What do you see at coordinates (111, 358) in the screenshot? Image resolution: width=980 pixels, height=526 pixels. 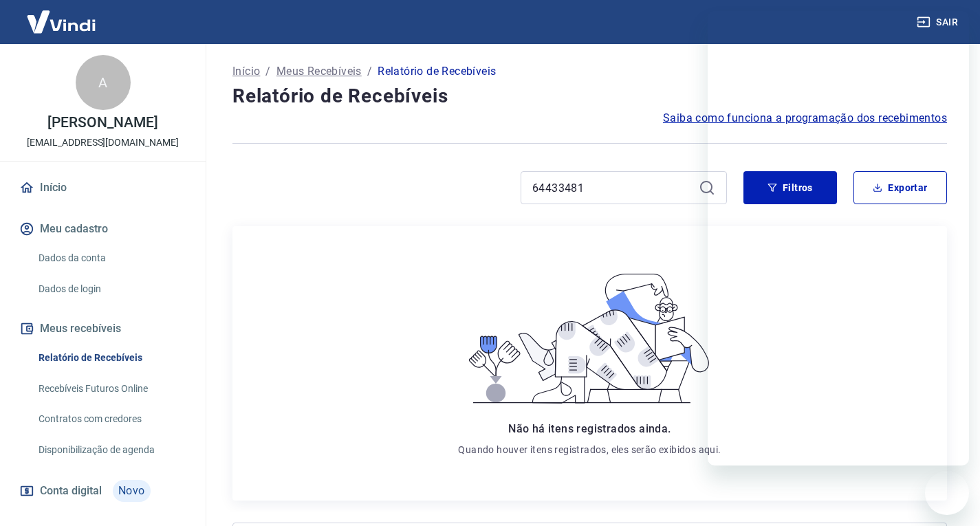 I see `a: Relatório de Recebíveis` at bounding box center [111, 358].